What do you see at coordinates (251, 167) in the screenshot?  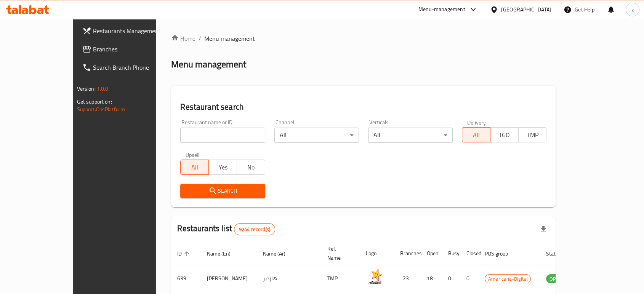 I see `span: No` at bounding box center [251, 167].